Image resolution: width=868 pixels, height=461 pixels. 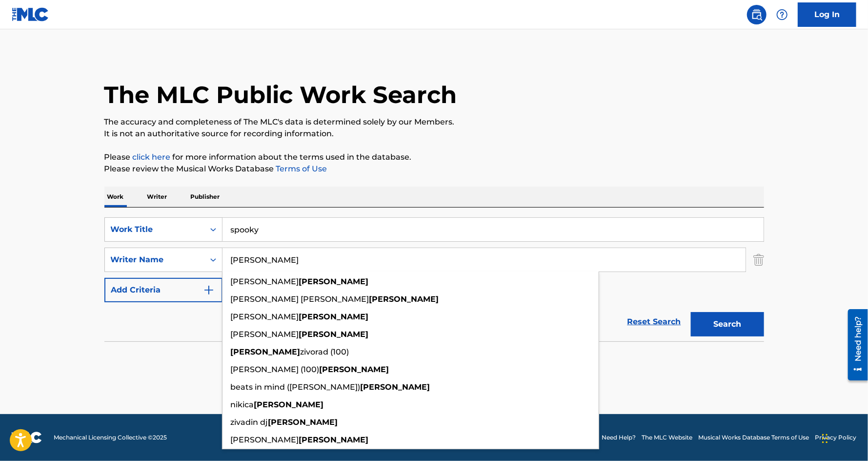 I want to click on button: Add Criteria, so click(x=163, y=290).